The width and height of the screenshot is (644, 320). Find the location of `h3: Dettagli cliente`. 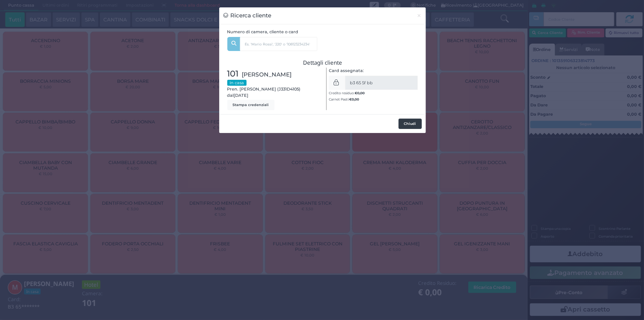

h3: Dettagli cliente is located at coordinates (323, 63).